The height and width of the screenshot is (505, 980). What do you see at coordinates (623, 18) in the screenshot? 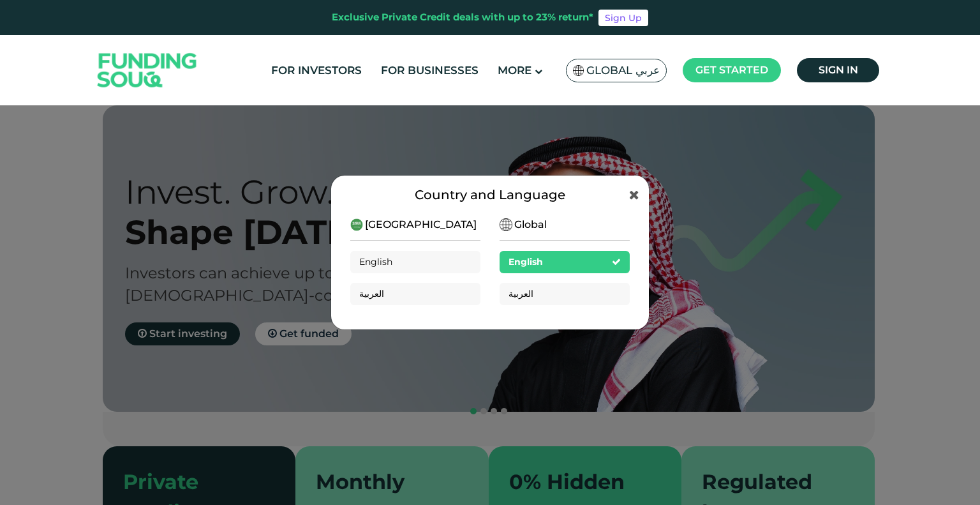
I see `a: Sign Up` at bounding box center [623, 18].